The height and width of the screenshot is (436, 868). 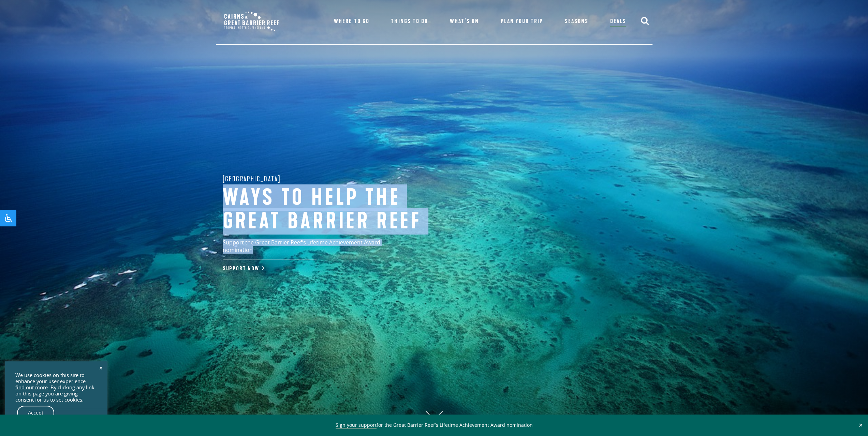 I want to click on p: Support the Great Barrier Reef’s Lifetime Achievement Award nomination, so click(x=316, y=249).